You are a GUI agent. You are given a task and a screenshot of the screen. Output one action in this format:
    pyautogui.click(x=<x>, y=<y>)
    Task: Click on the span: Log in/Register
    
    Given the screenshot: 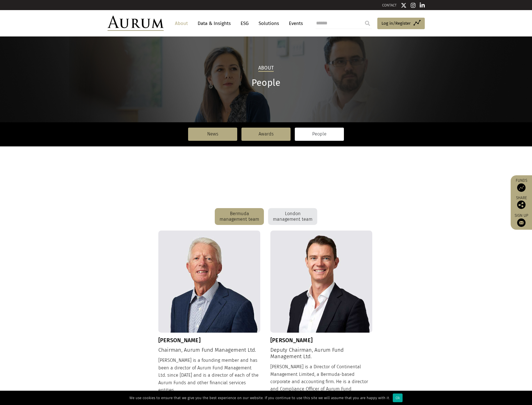 What is the action you would take?
    pyautogui.click(x=396, y=23)
    